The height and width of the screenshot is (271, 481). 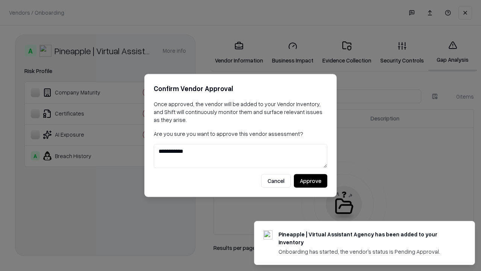 What do you see at coordinates (310, 181) in the screenshot?
I see `button: Approve` at bounding box center [310, 181].